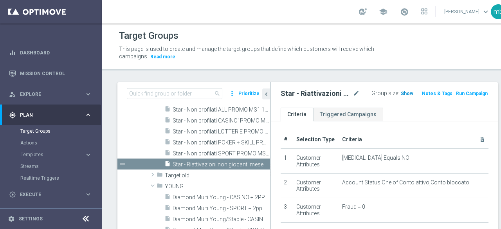  What do you see at coordinates (175, 94) in the screenshot?
I see `input: Quick find group or folder` at bounding box center [175, 94].